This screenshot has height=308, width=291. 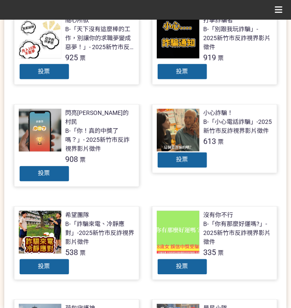 What do you see at coordinates (210, 252) in the screenshot?
I see `span: 335` at bounding box center [210, 252].